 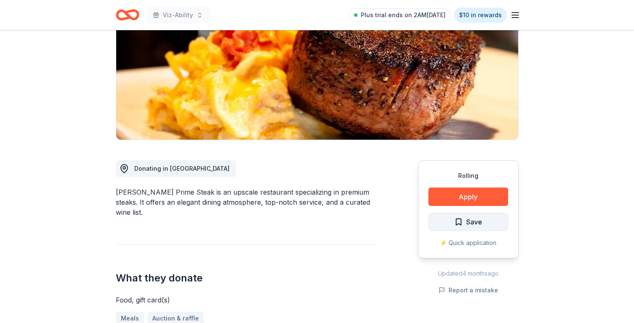 I want to click on span: Save, so click(x=474, y=222).